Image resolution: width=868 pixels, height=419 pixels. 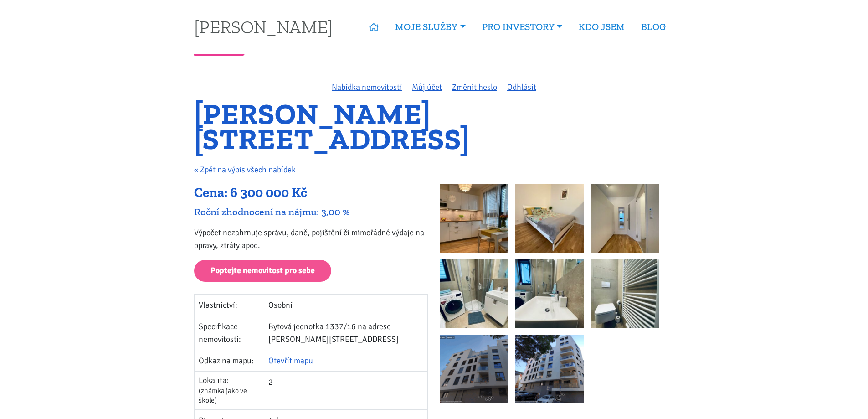 What do you see at coordinates (229, 360) in the screenshot?
I see `td: Odkaz na mapu:` at bounding box center [229, 360].